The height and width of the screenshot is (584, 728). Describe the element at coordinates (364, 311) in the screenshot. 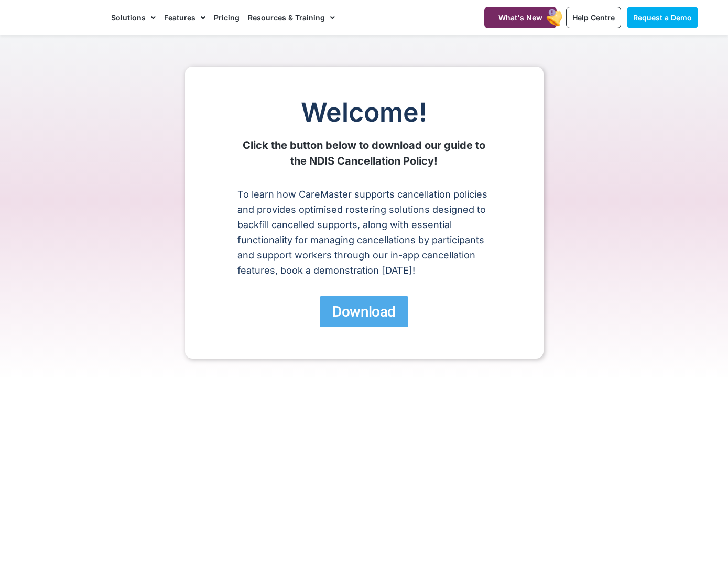

I see `span: Download` at that location.